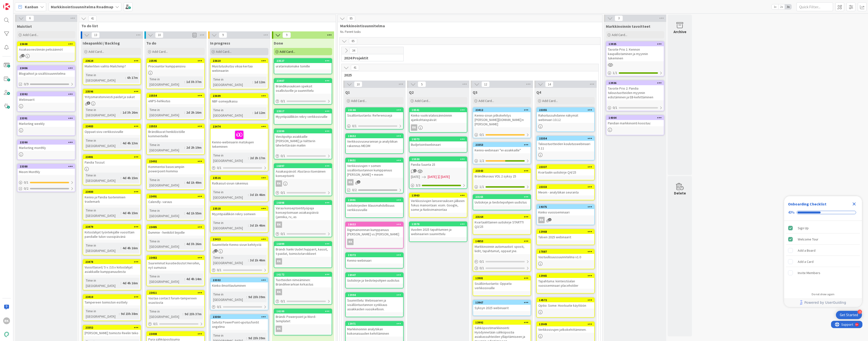 The width and height of the screenshot is (868, 341). Describe the element at coordinates (502, 305) in the screenshot. I see `div: 13967Syksyn 2025 webinaarit` at that location.